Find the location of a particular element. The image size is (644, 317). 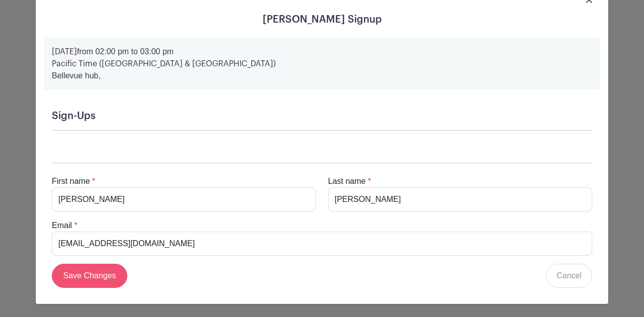

input: Save Changes is located at coordinates (90, 277).